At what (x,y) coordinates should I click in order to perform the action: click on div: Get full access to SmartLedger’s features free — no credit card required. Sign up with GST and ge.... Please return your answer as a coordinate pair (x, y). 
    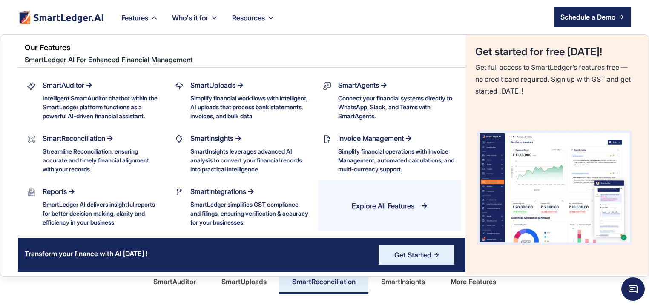
    Looking at the image, I should click on (555, 79).